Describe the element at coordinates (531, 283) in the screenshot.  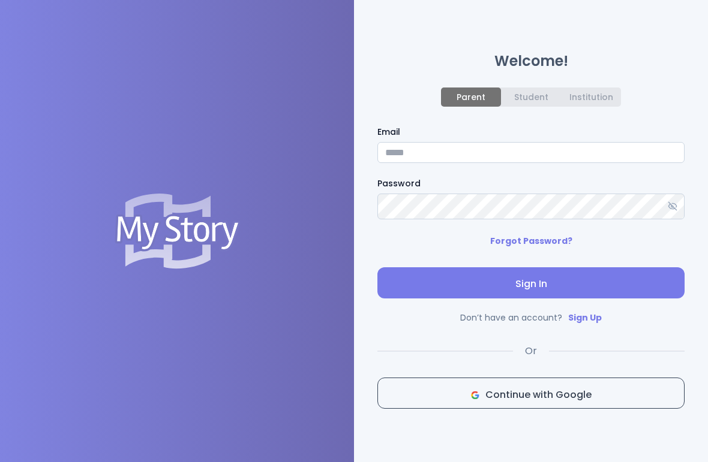
I see `button: Sign In` at that location.